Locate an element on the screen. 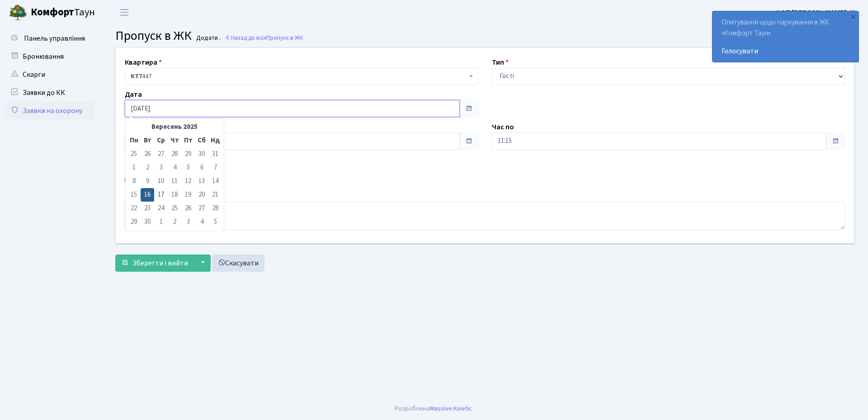  label: Квартира is located at coordinates (143, 63).